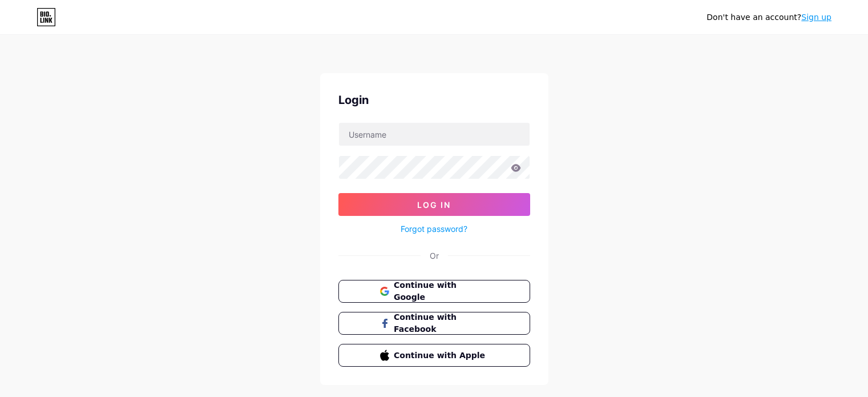  What do you see at coordinates (434, 323) in the screenshot?
I see `a: Continue with Facebook` at bounding box center [434, 323].